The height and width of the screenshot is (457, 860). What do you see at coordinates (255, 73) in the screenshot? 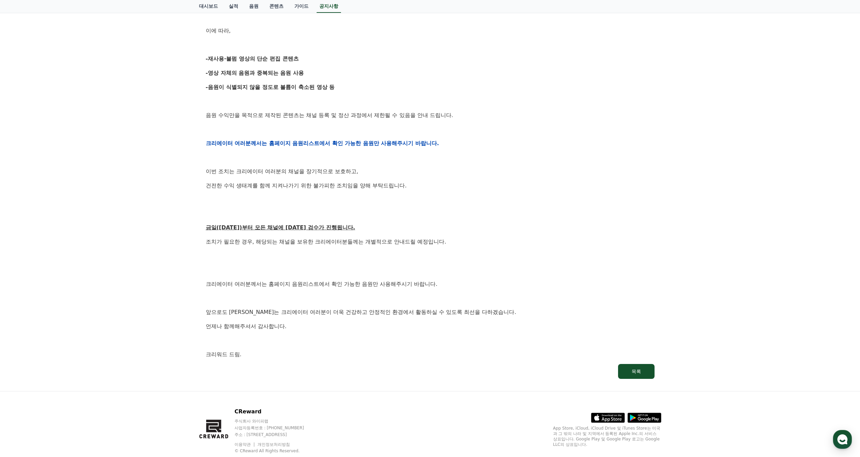
I see `strong: -영상 자체의 음원과 중복되는 음원 사용` at bounding box center [255, 73].